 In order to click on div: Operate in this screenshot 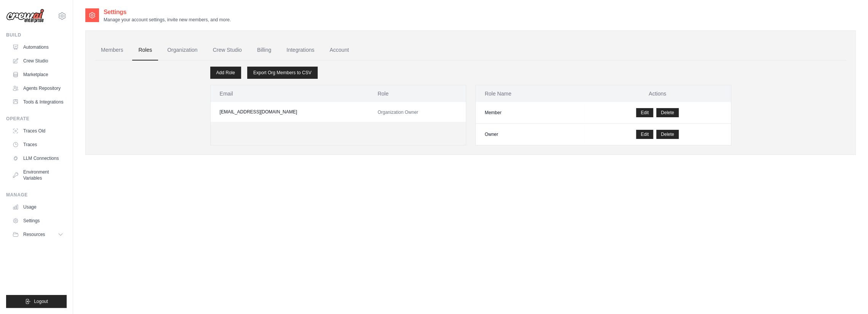, I will do `click(36, 119)`.